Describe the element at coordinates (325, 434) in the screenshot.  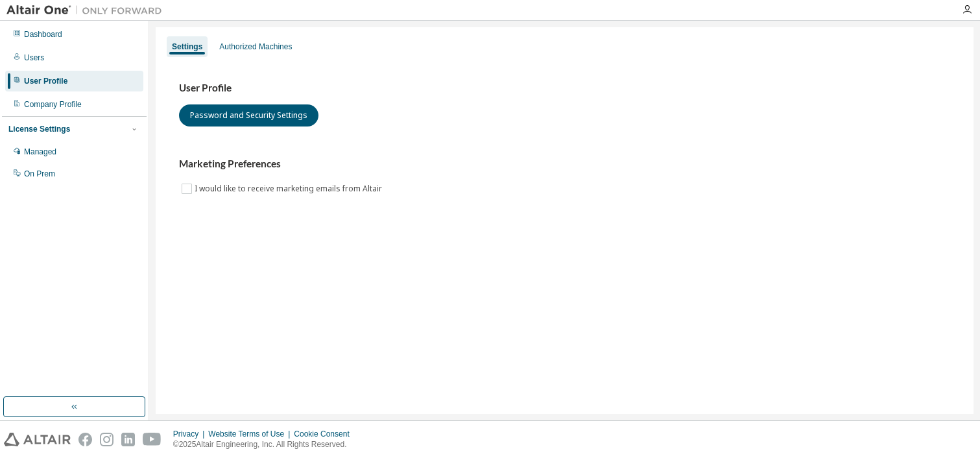
I see `div: Cookie Consent` at that location.